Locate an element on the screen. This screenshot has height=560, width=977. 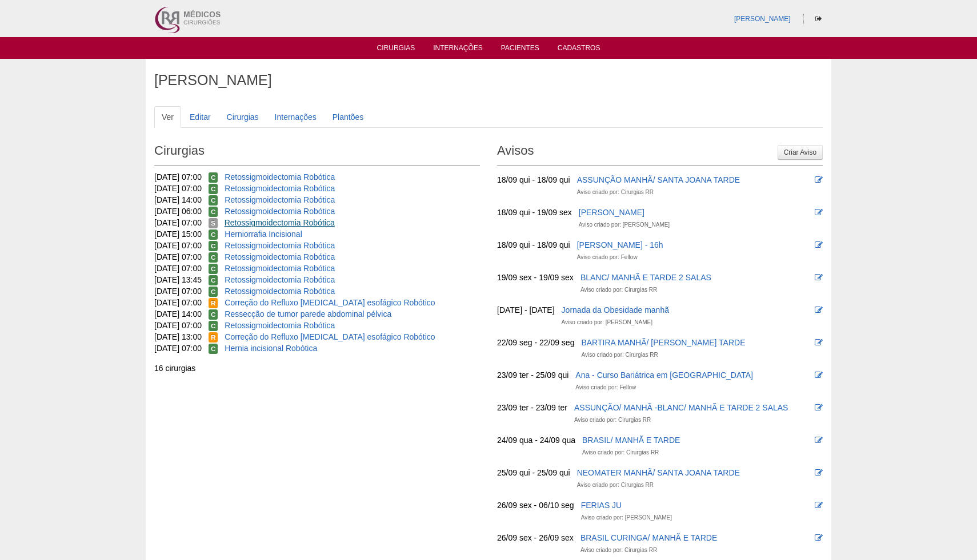
h2: Cirurgias is located at coordinates (317, 153).